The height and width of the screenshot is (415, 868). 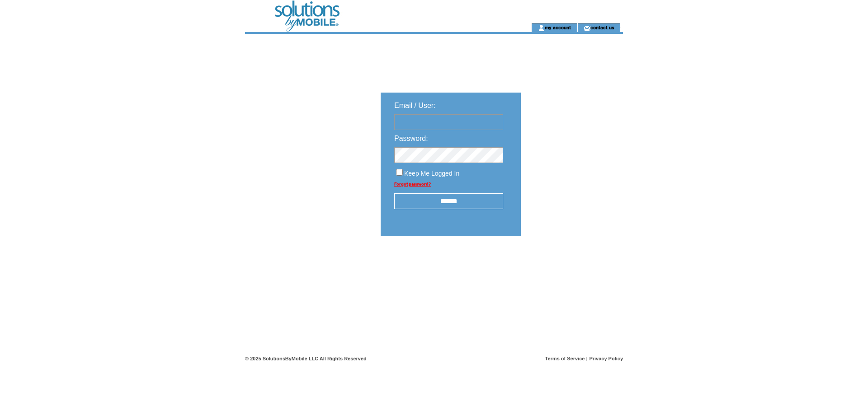 I want to click on a: Terms of Service, so click(x=565, y=358).